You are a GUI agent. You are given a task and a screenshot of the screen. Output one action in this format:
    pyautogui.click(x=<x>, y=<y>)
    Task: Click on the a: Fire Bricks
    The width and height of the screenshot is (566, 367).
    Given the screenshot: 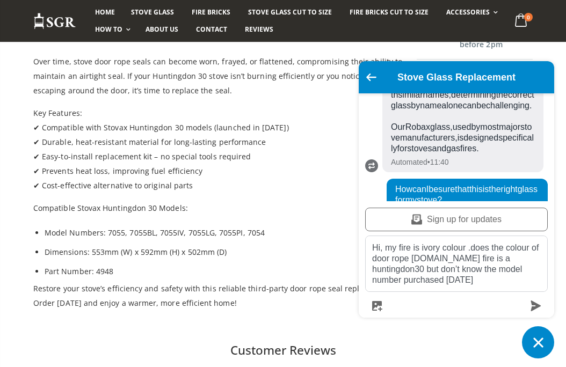 What is the action you would take?
    pyautogui.click(x=211, y=12)
    